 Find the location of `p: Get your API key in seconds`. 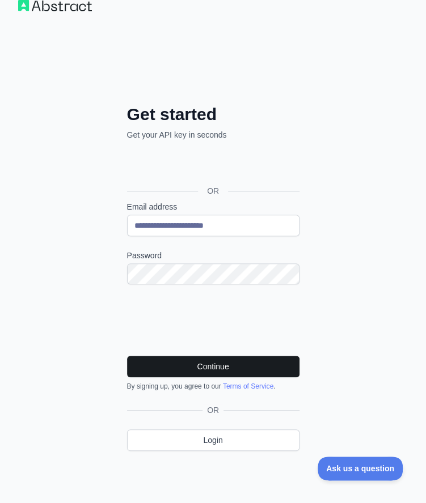

p: Get your API key in seconds is located at coordinates (213, 135).